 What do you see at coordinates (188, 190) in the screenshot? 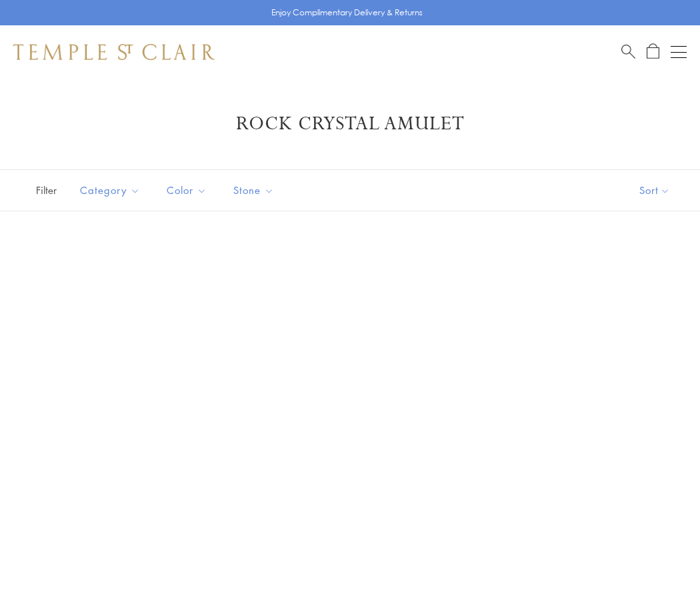
I see `span: Color` at bounding box center [188, 190].